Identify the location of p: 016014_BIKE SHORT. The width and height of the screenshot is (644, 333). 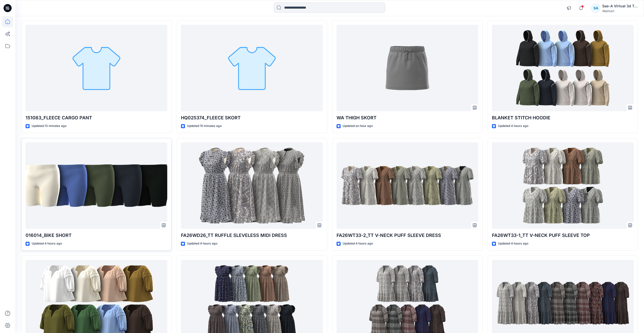
(96, 235).